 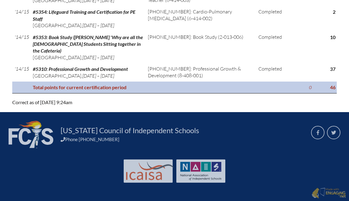 What do you see at coordinates (31, 135) in the screenshot?
I see `img: FCIS_logo_white` at bounding box center [31, 135].